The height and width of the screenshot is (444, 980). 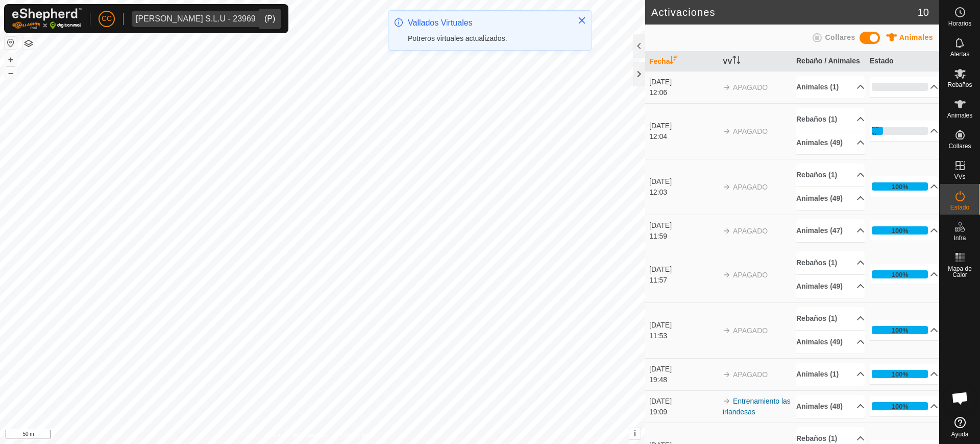 I want to click on th: VV, so click(x=755, y=61).